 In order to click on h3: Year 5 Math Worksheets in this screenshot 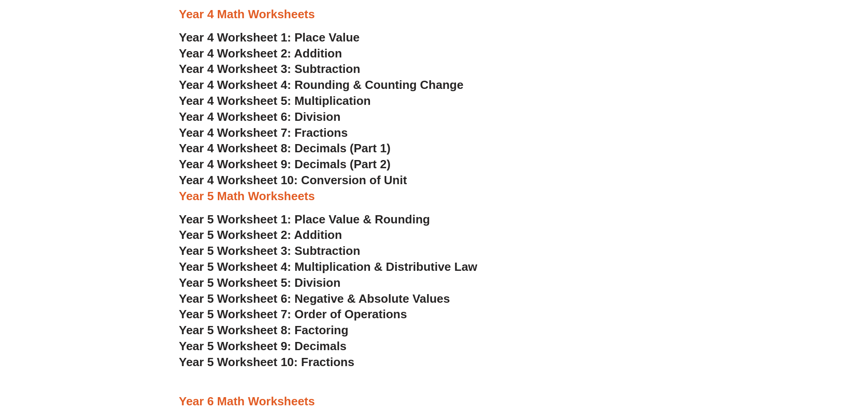, I will do `click(434, 196)`.